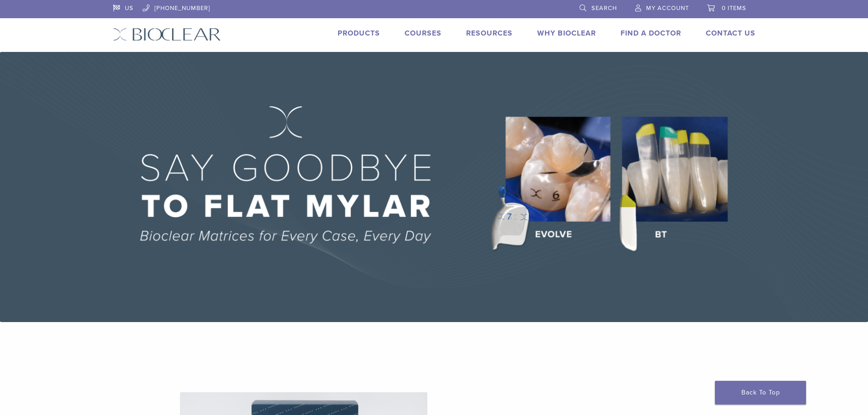 The image size is (868, 415). What do you see at coordinates (667, 8) in the screenshot?
I see `span: My Account` at bounding box center [667, 8].